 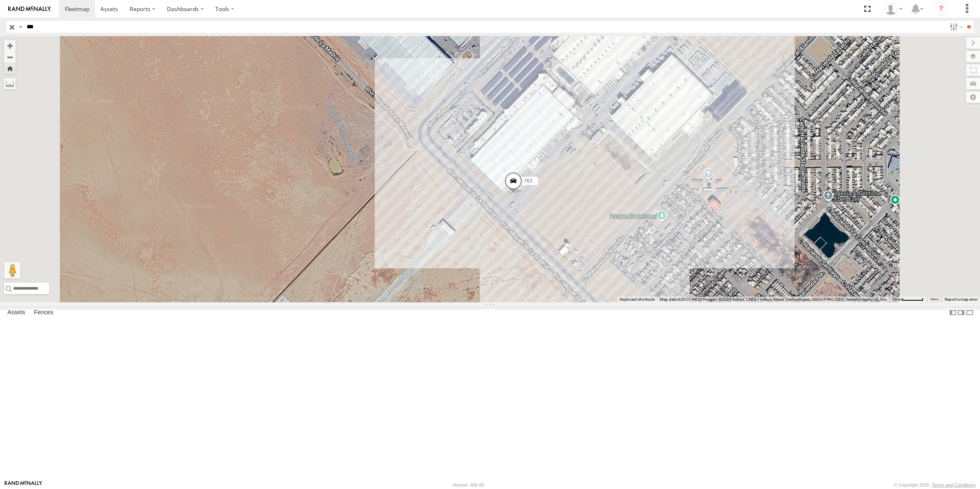 I want to click on span: 50 m, so click(x=897, y=299).